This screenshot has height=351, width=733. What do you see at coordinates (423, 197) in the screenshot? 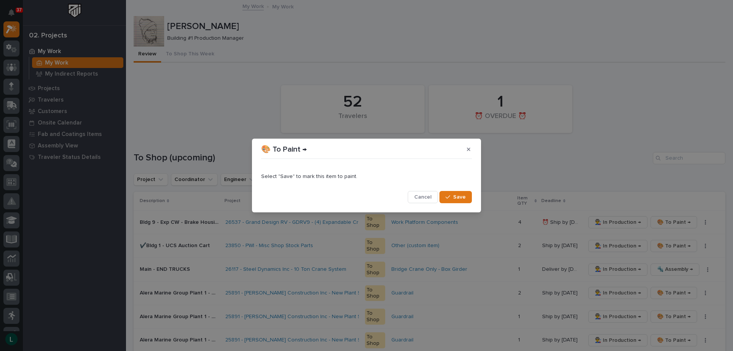
I see `button: Cancel` at bounding box center [423, 197].